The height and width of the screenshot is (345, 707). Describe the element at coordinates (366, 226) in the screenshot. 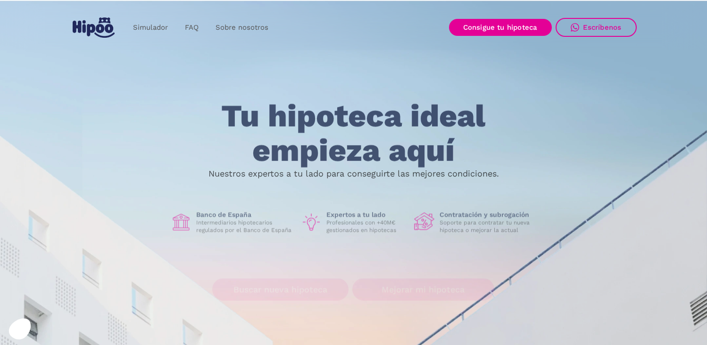

I see `p: Profesionales con +40M€ gestionados en hipotecas` at that location.